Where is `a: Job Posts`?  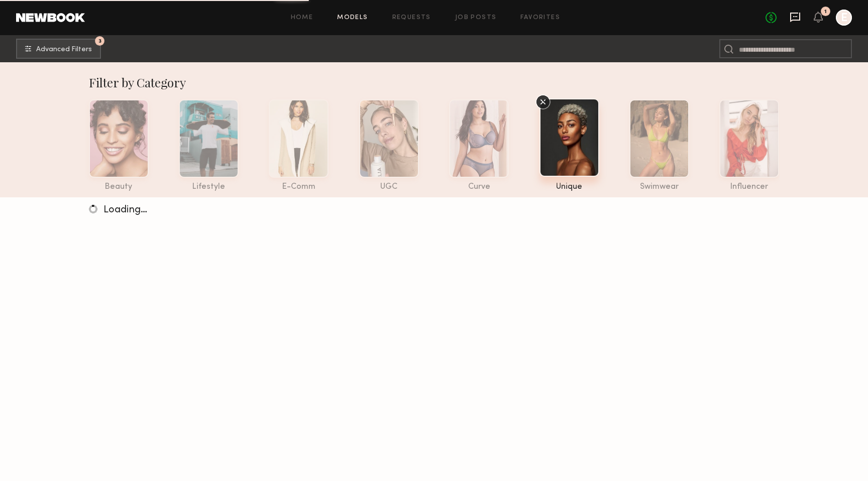
a: Job Posts is located at coordinates (475, 17).